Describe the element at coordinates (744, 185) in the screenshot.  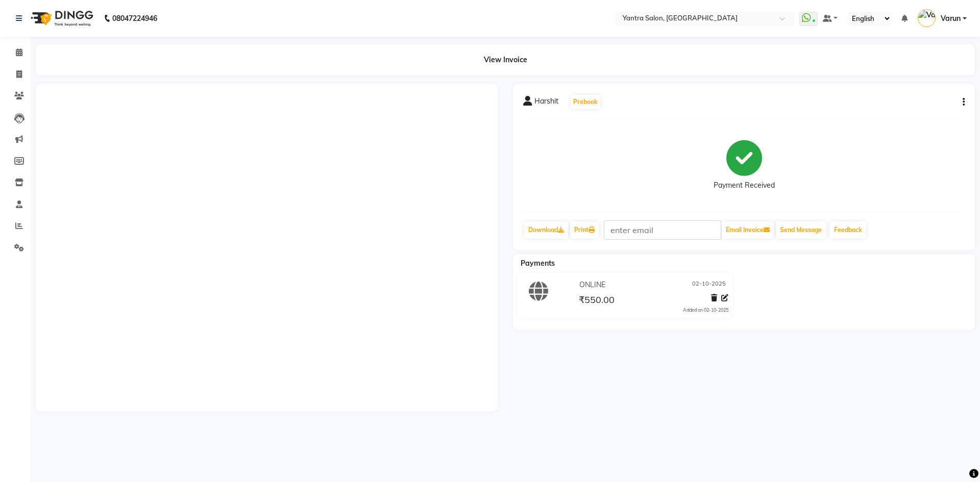
I see `div: Payment Received` at that location.